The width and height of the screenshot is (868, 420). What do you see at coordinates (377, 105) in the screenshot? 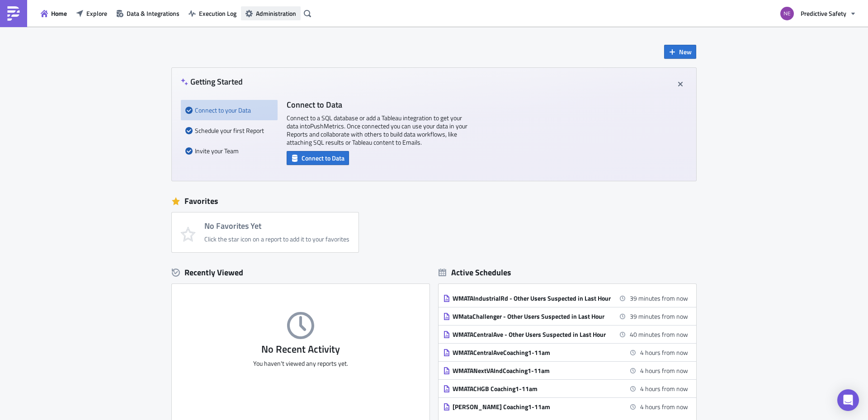
I see `h4: Connect to Data` at bounding box center [377, 105].